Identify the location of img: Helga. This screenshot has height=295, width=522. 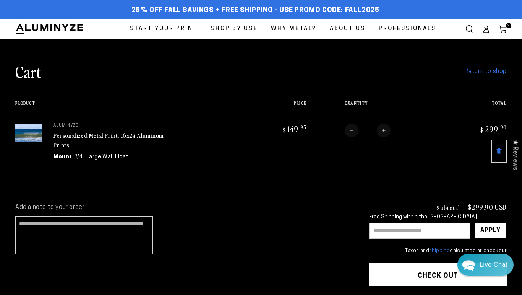
(98, 21).